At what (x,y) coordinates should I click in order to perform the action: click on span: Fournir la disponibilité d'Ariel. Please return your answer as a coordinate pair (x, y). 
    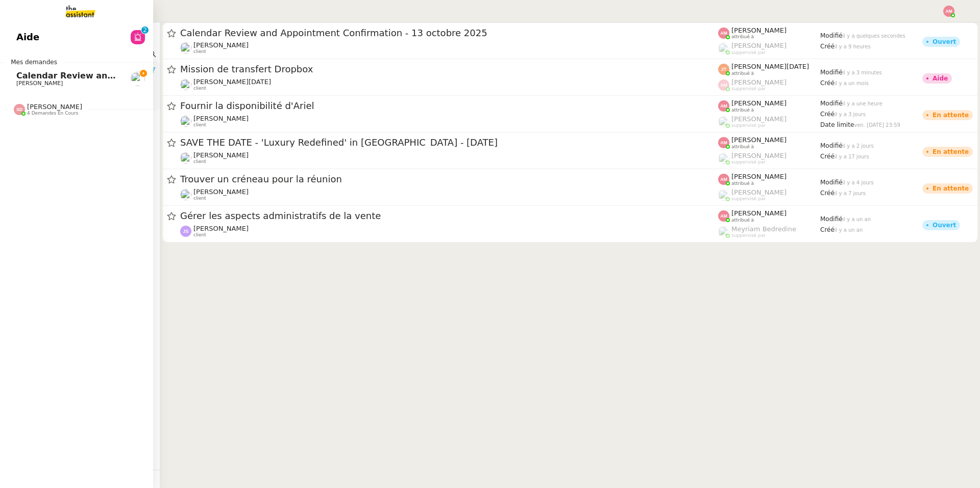
    Looking at the image, I should click on (449, 106).